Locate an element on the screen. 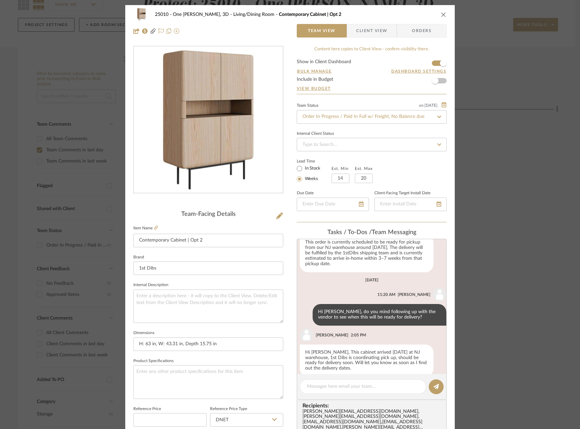 This screenshot has width=580, height=429. span: Orders is located at coordinates (422, 31).